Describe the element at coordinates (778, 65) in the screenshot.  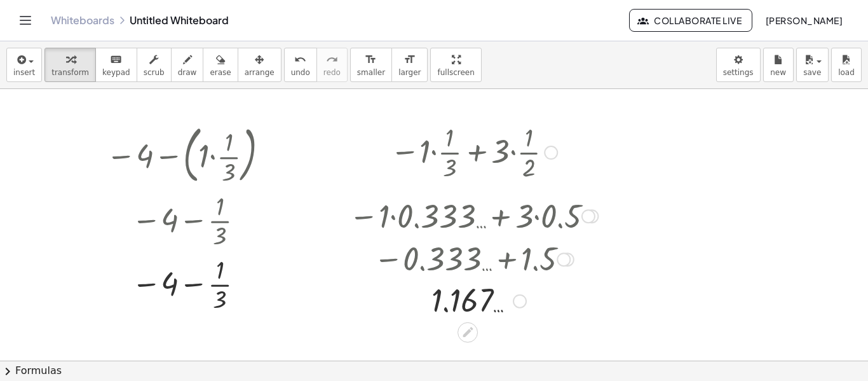
I see `button: new` at that location.